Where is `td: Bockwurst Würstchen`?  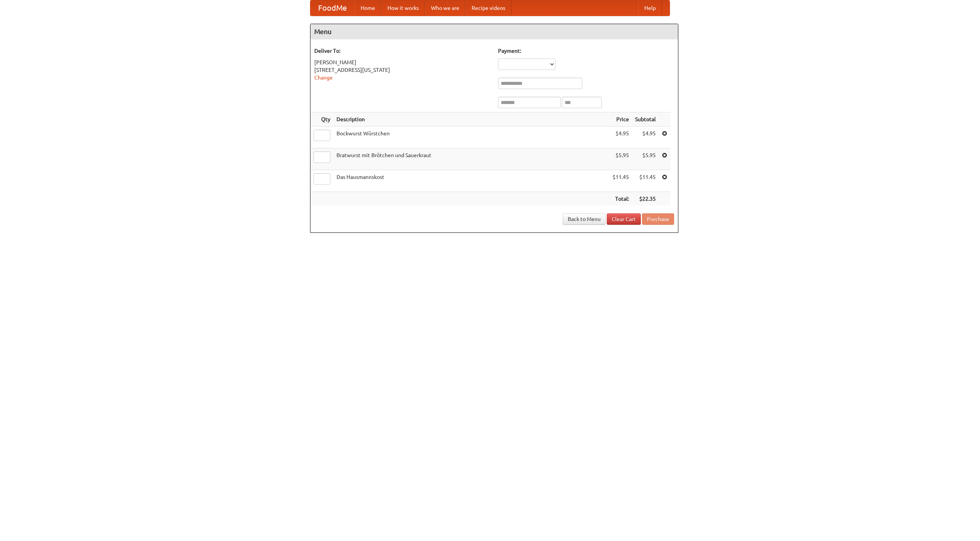
td: Bockwurst Würstchen is located at coordinates (471, 137).